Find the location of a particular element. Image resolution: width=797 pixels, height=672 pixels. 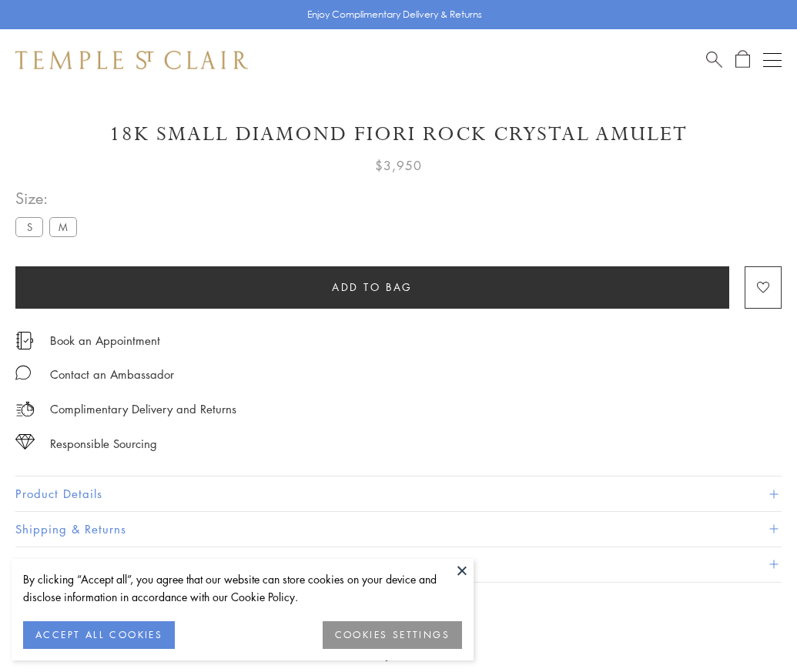

img: icon_appointment.svg is located at coordinates (25, 340).